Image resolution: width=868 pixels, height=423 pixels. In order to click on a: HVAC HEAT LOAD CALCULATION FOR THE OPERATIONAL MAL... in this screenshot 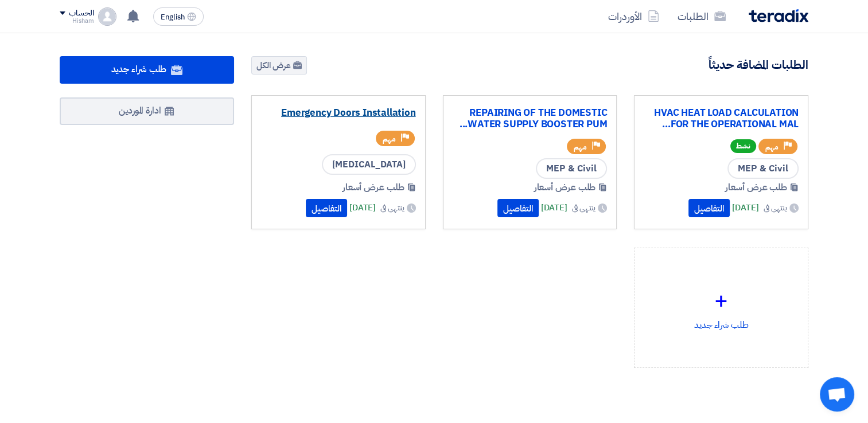, I will do `click(722, 119)`.